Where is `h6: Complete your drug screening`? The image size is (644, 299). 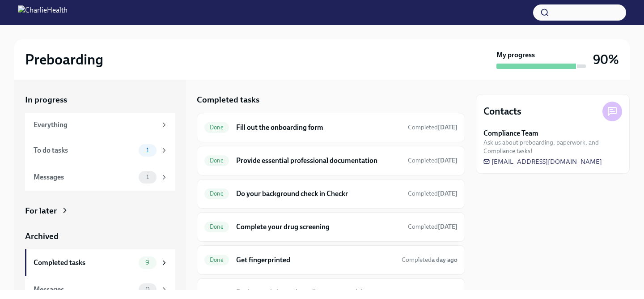
h6: Complete your drug screening is located at coordinates (318, 227).